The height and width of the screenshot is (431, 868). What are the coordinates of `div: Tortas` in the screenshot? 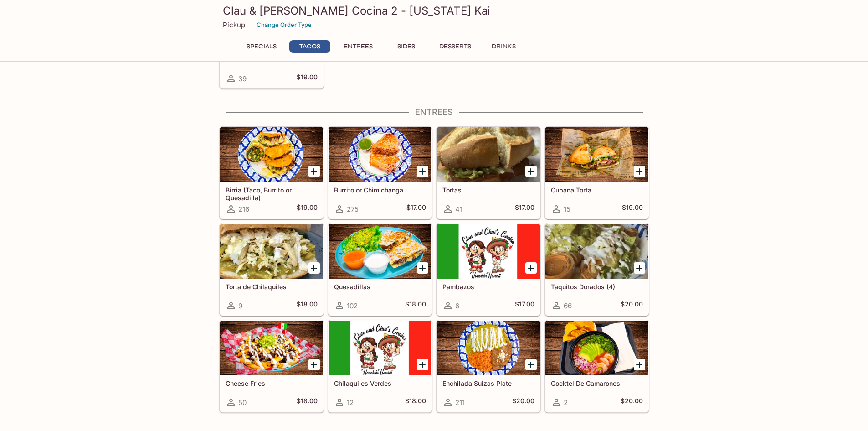 It's located at (488, 154).